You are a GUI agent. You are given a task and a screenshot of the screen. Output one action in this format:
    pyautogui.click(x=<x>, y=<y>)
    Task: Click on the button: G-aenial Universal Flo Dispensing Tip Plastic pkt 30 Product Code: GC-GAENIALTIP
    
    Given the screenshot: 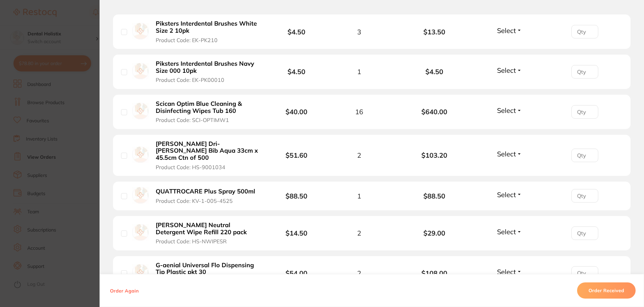 What is the action you would take?
    pyautogui.click(x=208, y=273)
    